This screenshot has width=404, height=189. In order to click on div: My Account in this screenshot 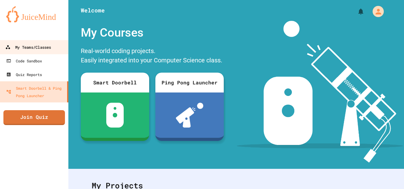, I will do `click(376, 11)`.